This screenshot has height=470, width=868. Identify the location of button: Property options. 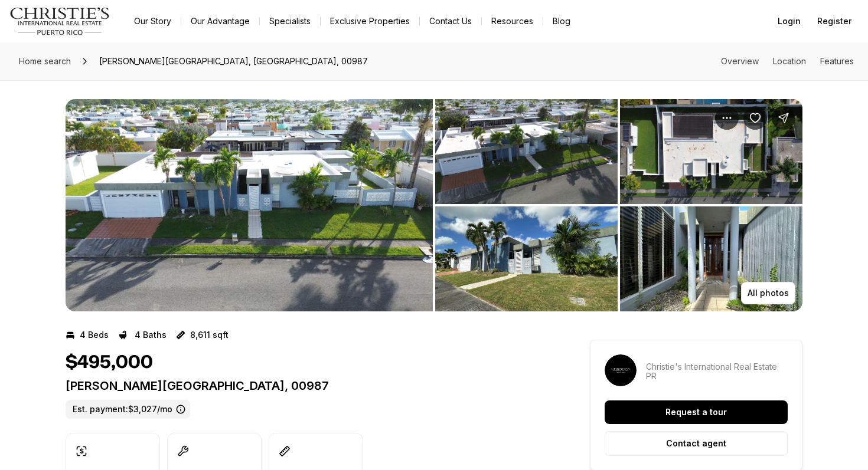
(727, 118).